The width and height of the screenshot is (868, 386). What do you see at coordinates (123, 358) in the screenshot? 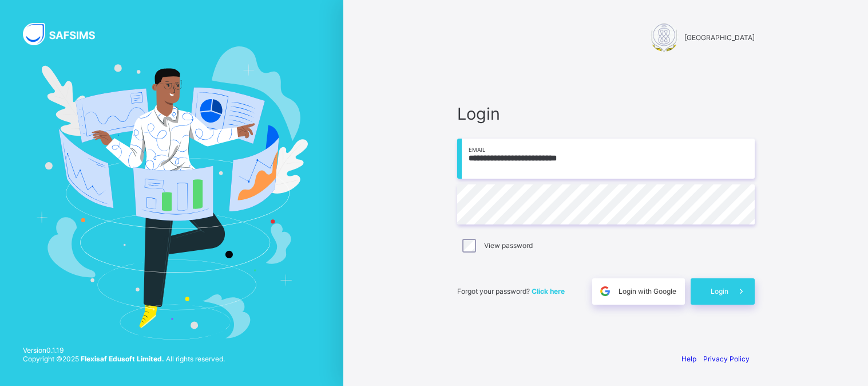
I see `span: Copyright © 2025 All rights reserved.` at bounding box center [123, 358].